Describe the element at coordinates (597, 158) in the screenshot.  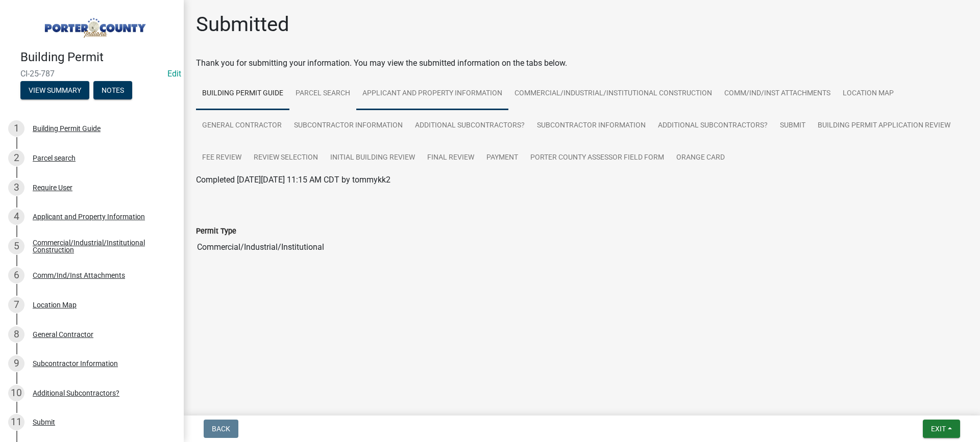
I see `a: Porter County Assessor Field Form` at that location.